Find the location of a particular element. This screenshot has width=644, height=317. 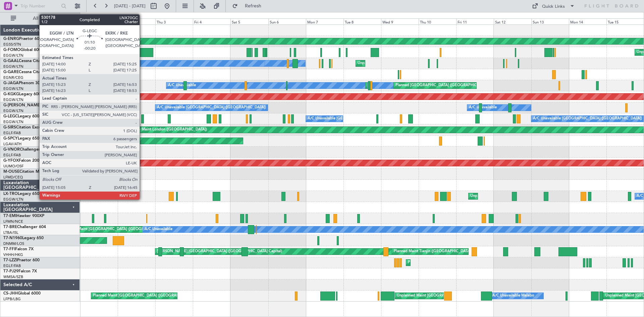

span: G-YFOX is located at coordinates (11, 160).